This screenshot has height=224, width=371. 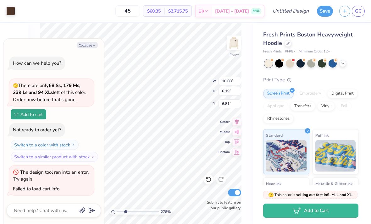 I want to click on span: FREE, so click(x=256, y=11).